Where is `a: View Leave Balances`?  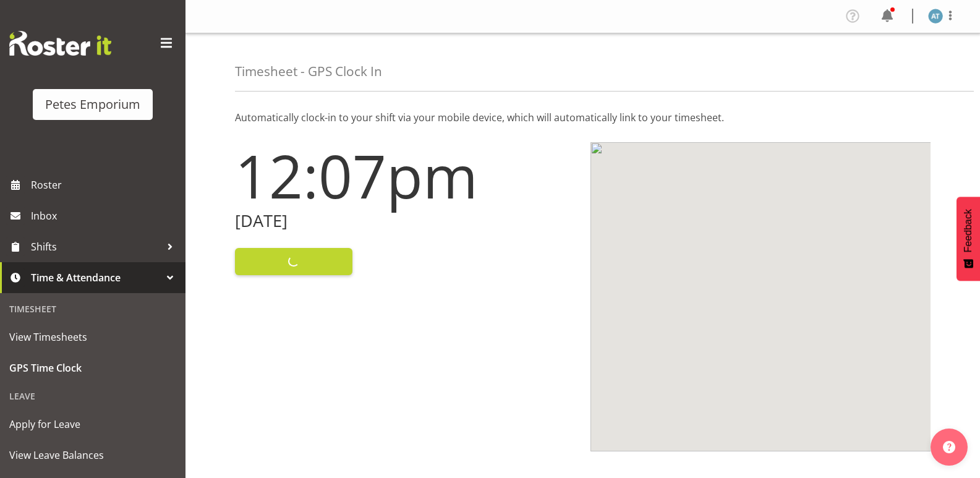
a: View Leave Balances is located at coordinates (93, 455).